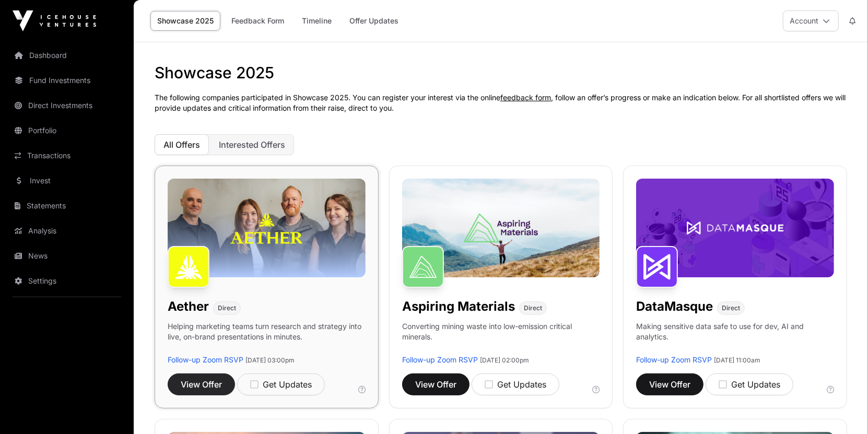 The width and height of the screenshot is (868, 434). What do you see at coordinates (459, 306) in the screenshot?
I see `h1: Aspiring Materials` at bounding box center [459, 306].